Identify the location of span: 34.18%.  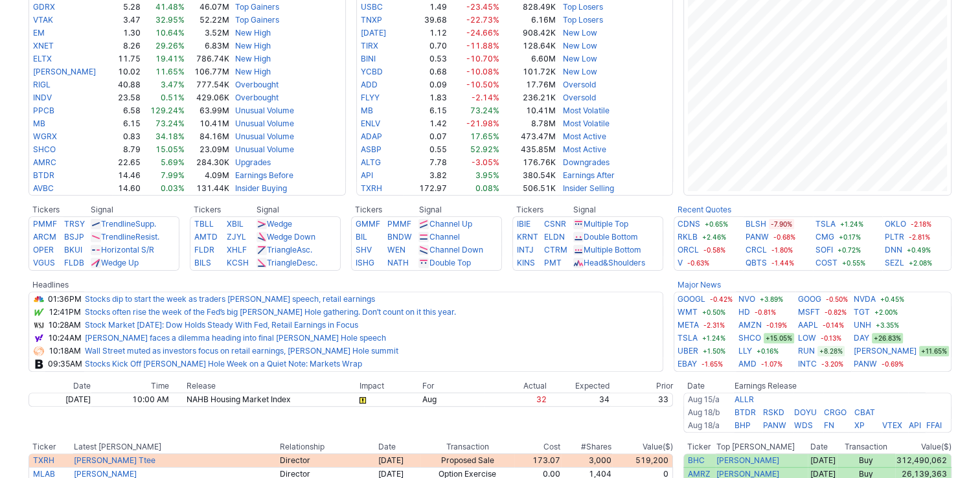
(170, 136).